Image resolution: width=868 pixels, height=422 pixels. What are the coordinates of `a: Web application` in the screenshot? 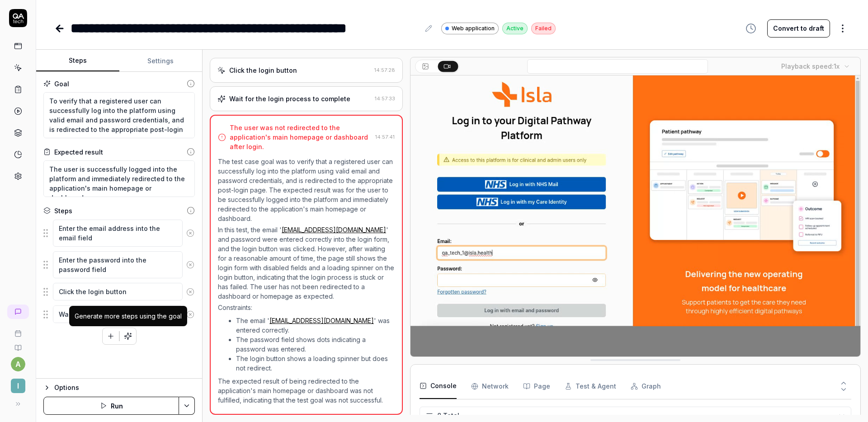 It's located at (470, 28).